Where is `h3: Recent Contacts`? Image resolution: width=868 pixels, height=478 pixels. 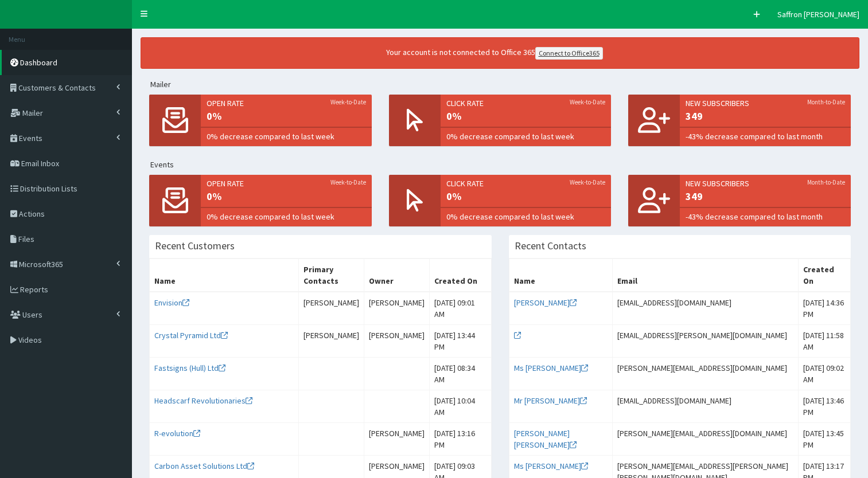
h3: Recent Contacts is located at coordinates (550, 246).